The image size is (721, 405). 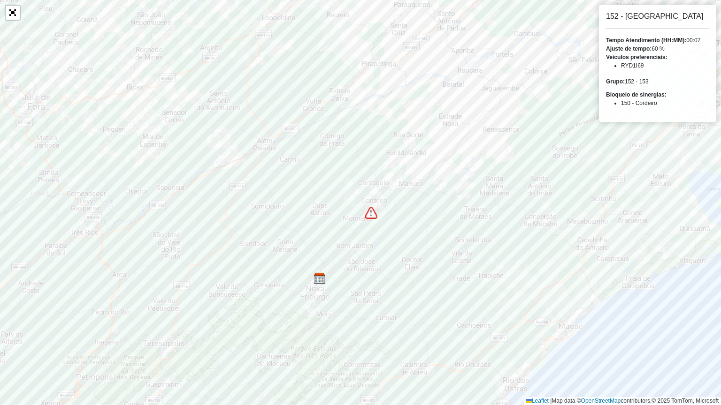 I want to click on img: Bloqueio de sinergias, so click(x=371, y=213).